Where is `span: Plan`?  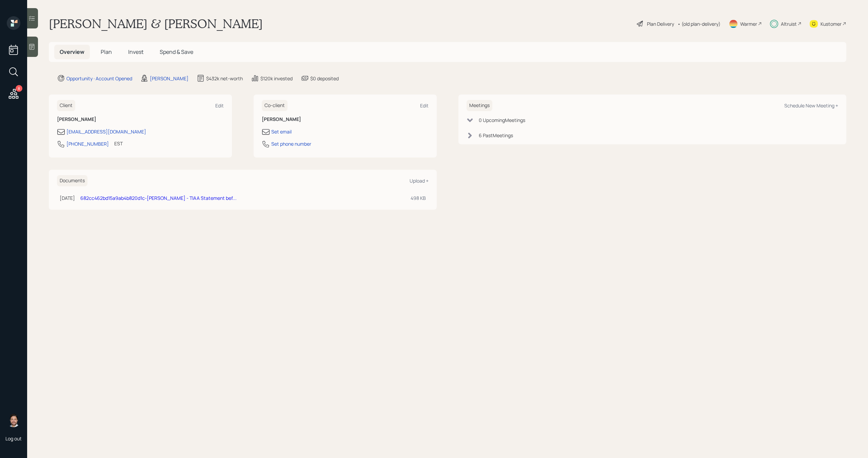 span: Plan is located at coordinates (106, 52).